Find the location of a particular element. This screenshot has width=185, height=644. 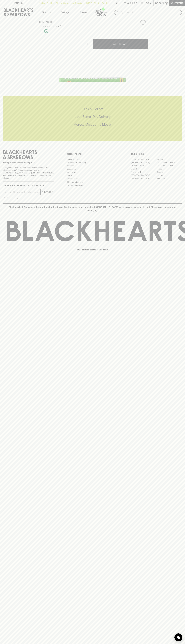

a: Shipping Information is located at coordinates (92, 182).